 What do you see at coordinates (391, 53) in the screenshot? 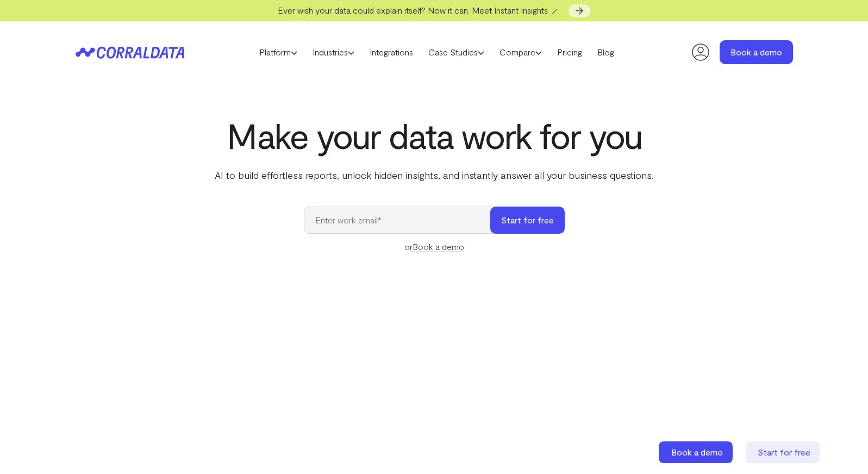
I see `a: Integrations` at bounding box center [391, 53].